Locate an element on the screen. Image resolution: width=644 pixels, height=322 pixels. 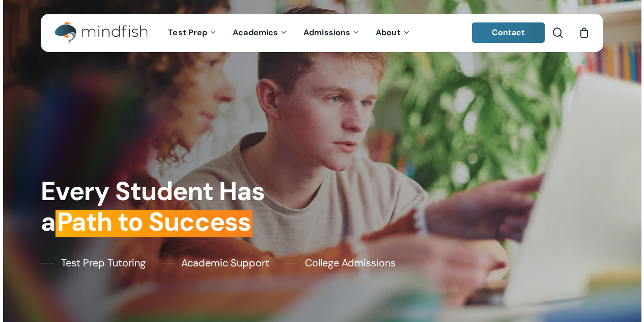
a: Academic Support is located at coordinates (214, 262).